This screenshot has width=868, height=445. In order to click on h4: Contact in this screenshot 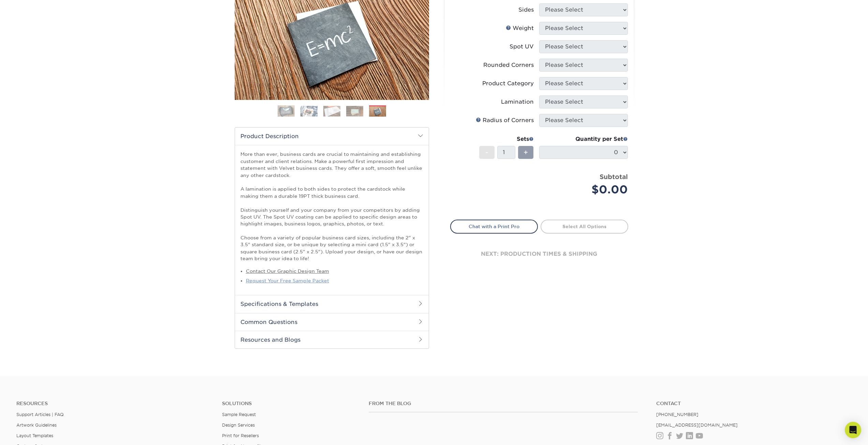, I will do `click(754, 404)`.